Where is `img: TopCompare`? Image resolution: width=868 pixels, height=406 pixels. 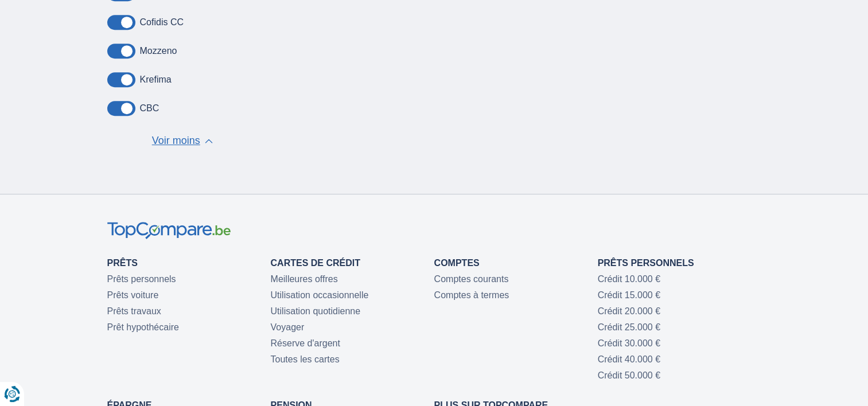 img: TopCompare is located at coordinates (169, 230).